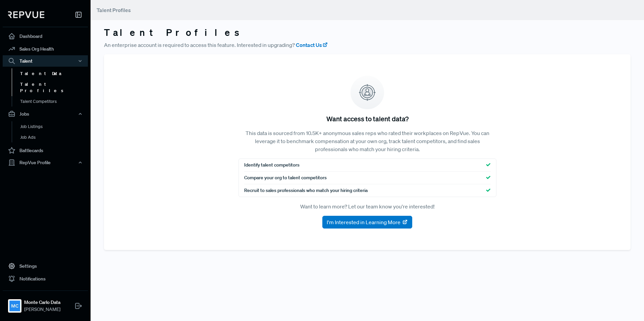 This screenshot has height=321, width=644. I want to click on a: Job Ads, so click(55, 138).